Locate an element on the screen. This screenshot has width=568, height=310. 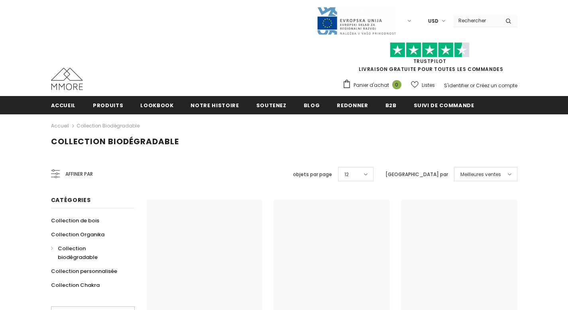
a: Produits is located at coordinates (108, 105).